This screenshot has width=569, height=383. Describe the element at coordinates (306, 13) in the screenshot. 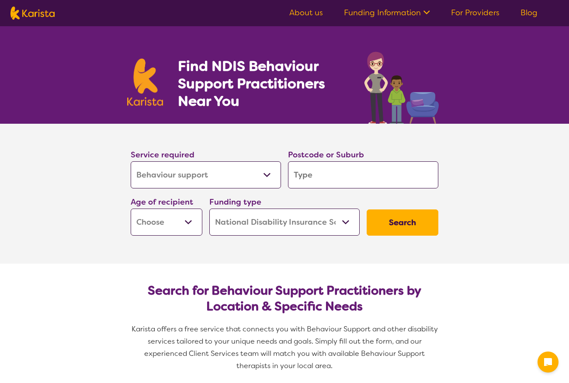

I see `a: About us` at that location.